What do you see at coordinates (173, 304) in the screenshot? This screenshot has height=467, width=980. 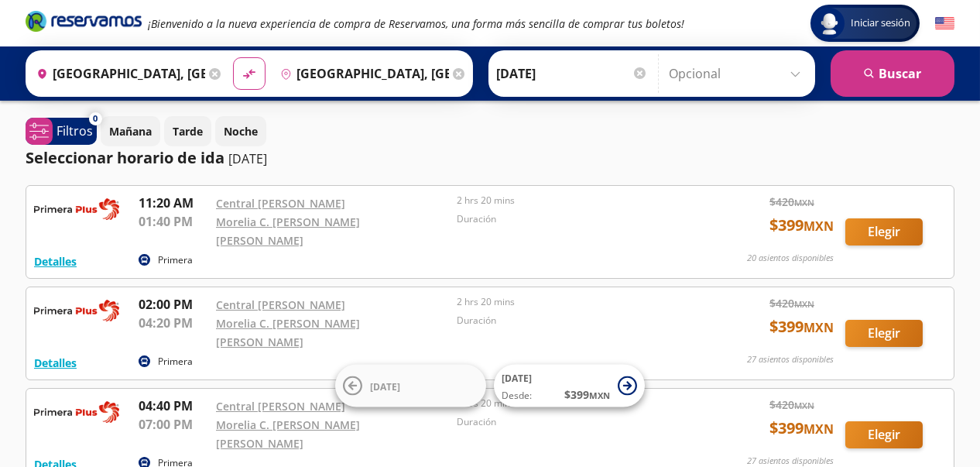 I see `p: 02:00 PM` at bounding box center [173, 304].